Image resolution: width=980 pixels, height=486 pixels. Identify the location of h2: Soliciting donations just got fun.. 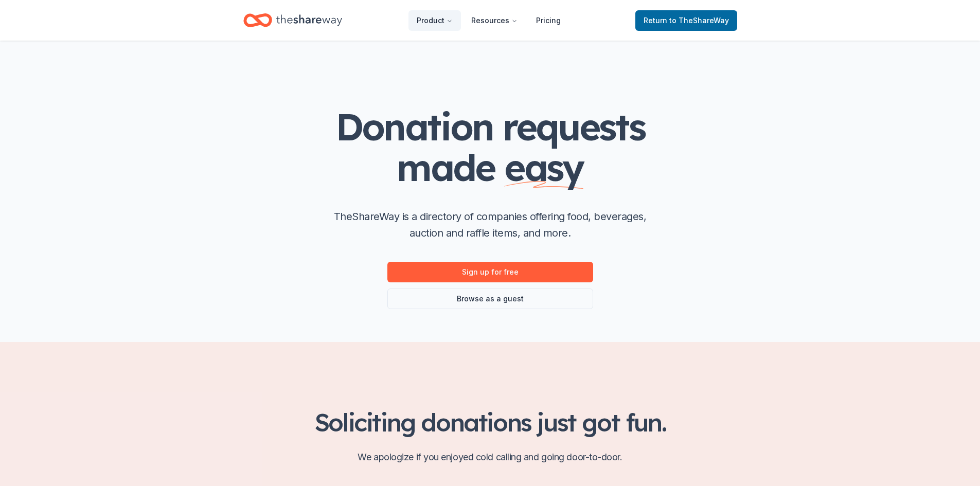
(490, 422).